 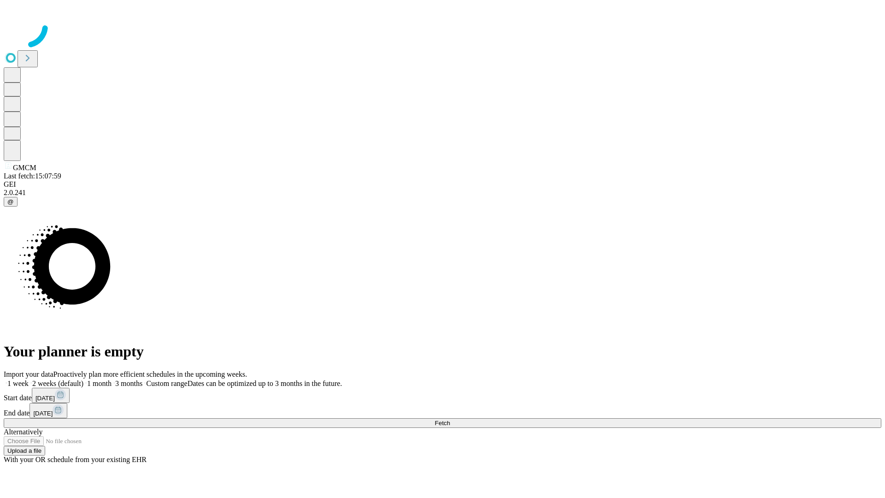 What do you see at coordinates (24, 167) in the screenshot?
I see `span: GMCM` at bounding box center [24, 167].